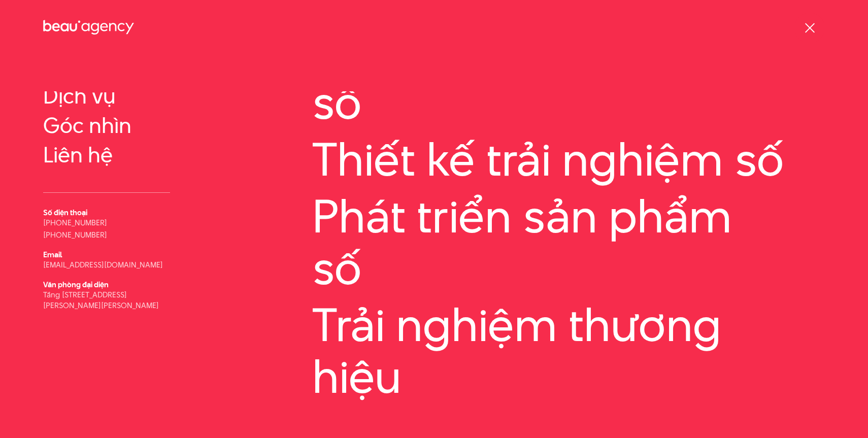 This screenshot has height=438, width=868. What do you see at coordinates (568, 242) in the screenshot?
I see `a: Phát triển sản phẩm số` at bounding box center [568, 242].